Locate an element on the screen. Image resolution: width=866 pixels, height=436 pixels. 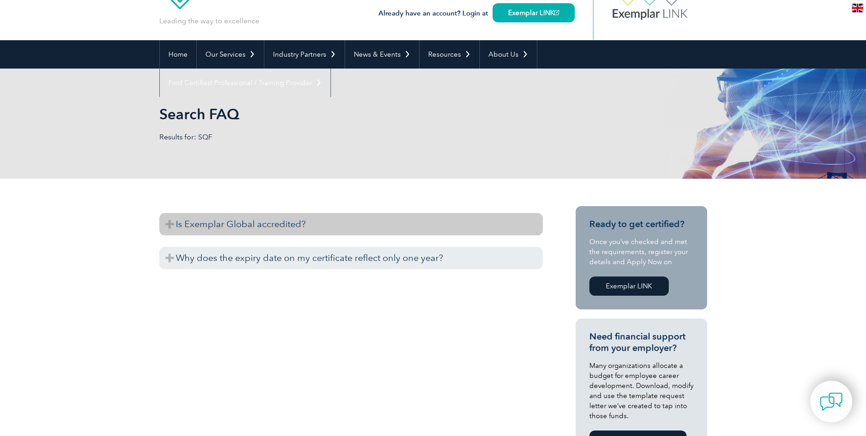
p: Once you’ve checked and met the requirements, register your details and Apply Now on is located at coordinates (641, 252).